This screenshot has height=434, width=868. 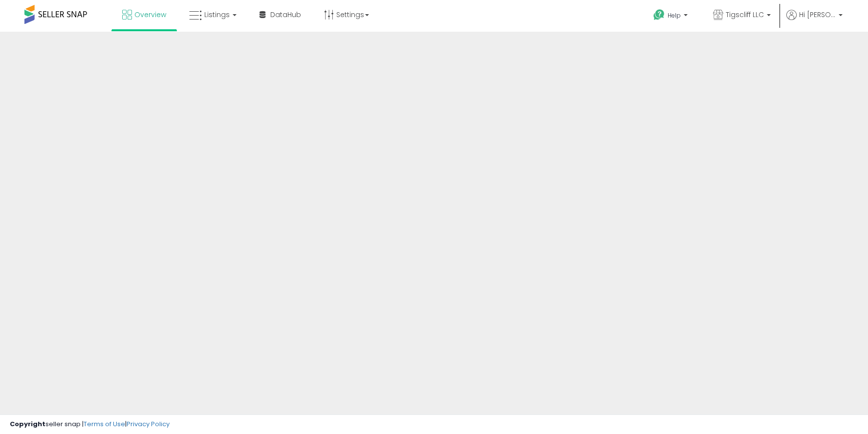 I want to click on span: Help, so click(x=674, y=15).